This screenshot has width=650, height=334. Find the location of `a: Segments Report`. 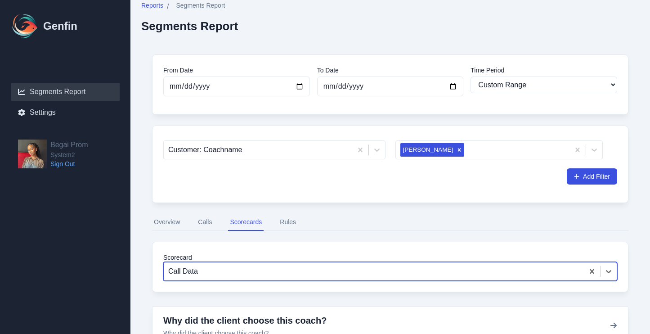

a: Segments Report is located at coordinates (65, 92).